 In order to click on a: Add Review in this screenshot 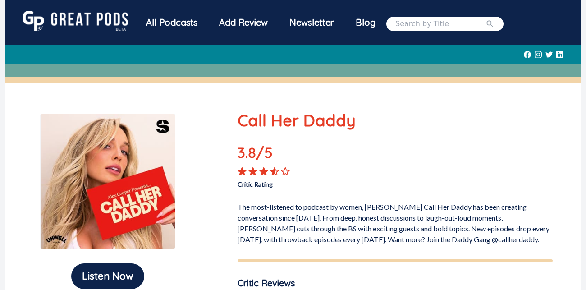, I will do `click(244, 23)`.